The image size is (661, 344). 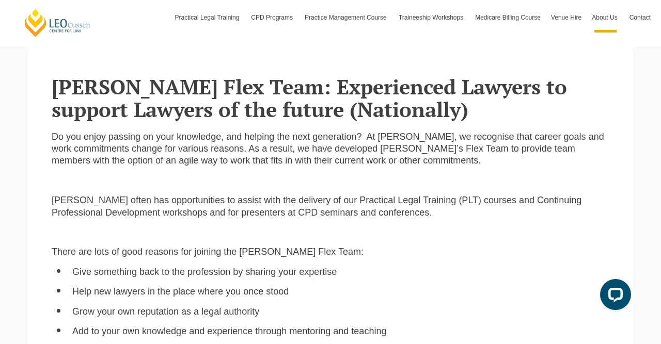 I want to click on li: Grow your own reputation as a legal authority, so click(x=341, y=312).